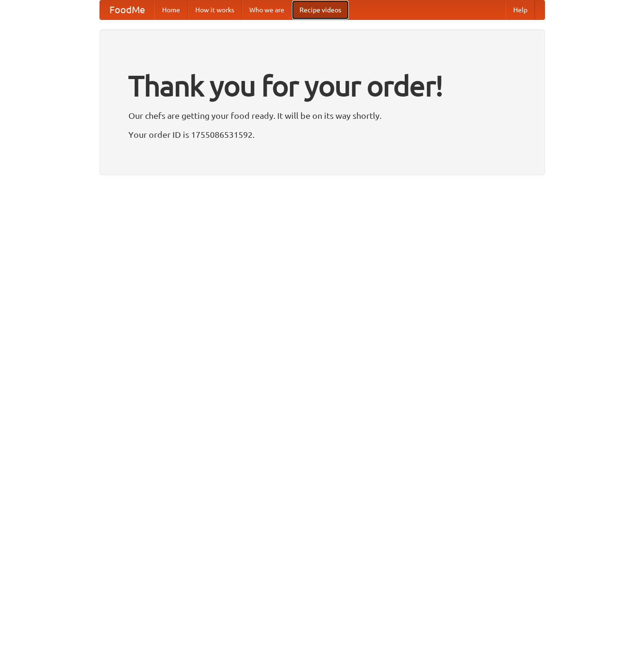  I want to click on p: Our chefs are getting your food ready. It will be on its way shortly., so click(322, 116).